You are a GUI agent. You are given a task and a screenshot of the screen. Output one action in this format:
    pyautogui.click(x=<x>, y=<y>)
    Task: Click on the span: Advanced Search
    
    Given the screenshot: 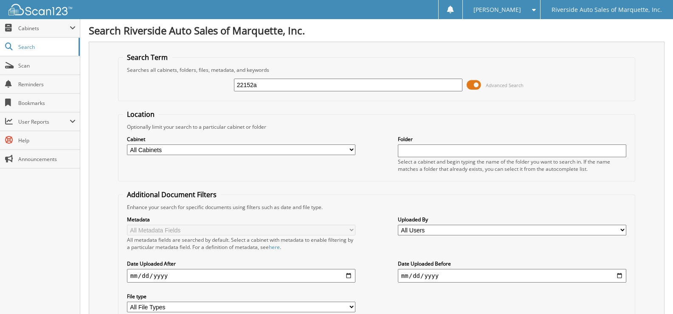 What is the action you would take?
    pyautogui.click(x=504, y=85)
    